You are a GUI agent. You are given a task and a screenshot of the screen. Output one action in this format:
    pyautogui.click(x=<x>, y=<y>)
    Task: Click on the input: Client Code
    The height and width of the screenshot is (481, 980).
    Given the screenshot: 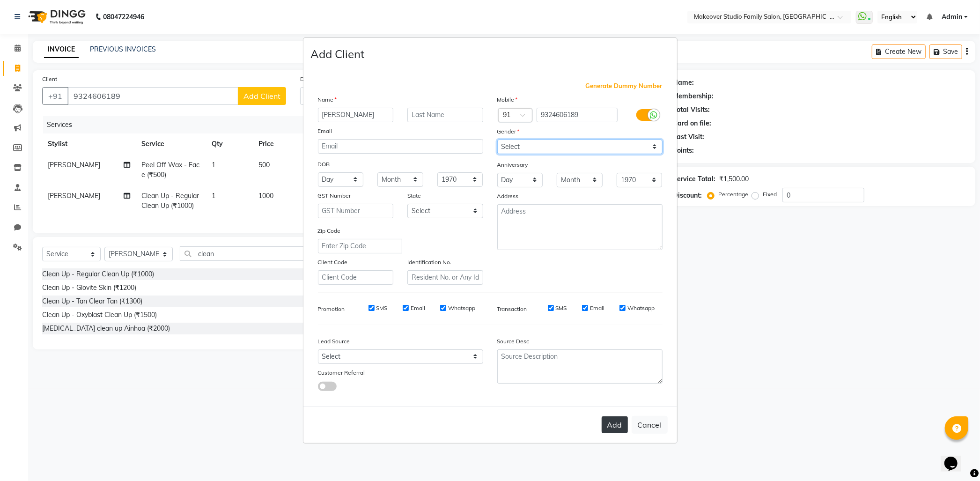 What is the action you would take?
    pyautogui.click(x=356, y=277)
    